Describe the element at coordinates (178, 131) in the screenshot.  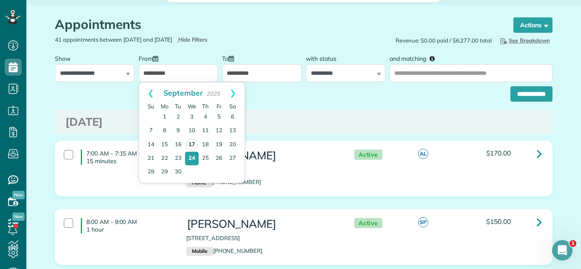
I see `a: 9` at that location.